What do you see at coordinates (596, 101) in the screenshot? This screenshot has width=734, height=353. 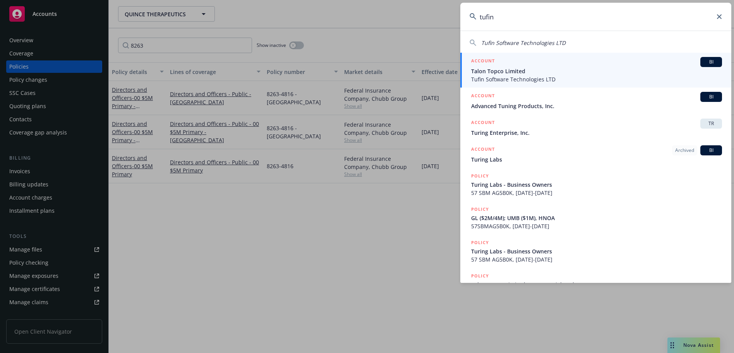 I see `a: ACCOUNTBIAdvanced Tuning Products, Inc.` at bounding box center [596, 101].